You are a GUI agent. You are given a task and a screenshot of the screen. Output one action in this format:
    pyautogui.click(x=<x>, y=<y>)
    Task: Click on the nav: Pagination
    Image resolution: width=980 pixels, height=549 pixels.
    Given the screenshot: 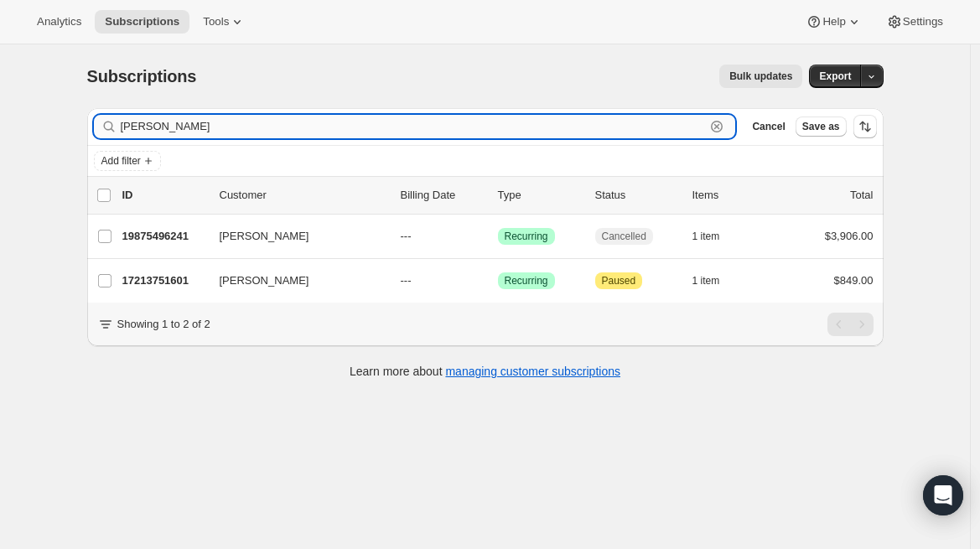 What is the action you would take?
    pyautogui.click(x=850, y=325)
    